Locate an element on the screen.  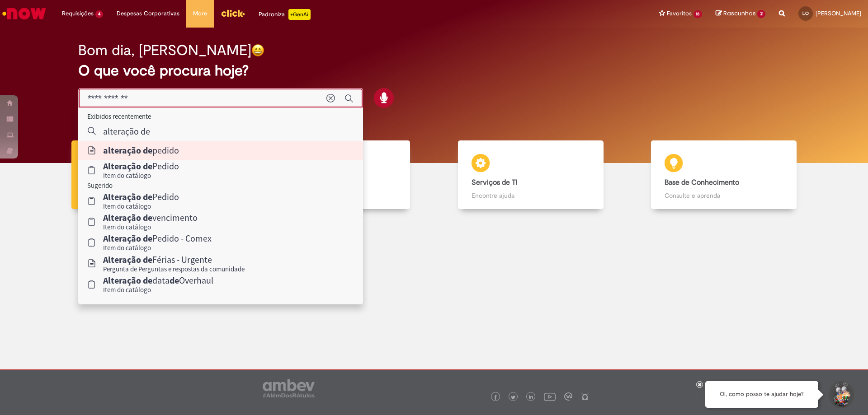
img: logo_footer_naosei.png is located at coordinates (585, 397).